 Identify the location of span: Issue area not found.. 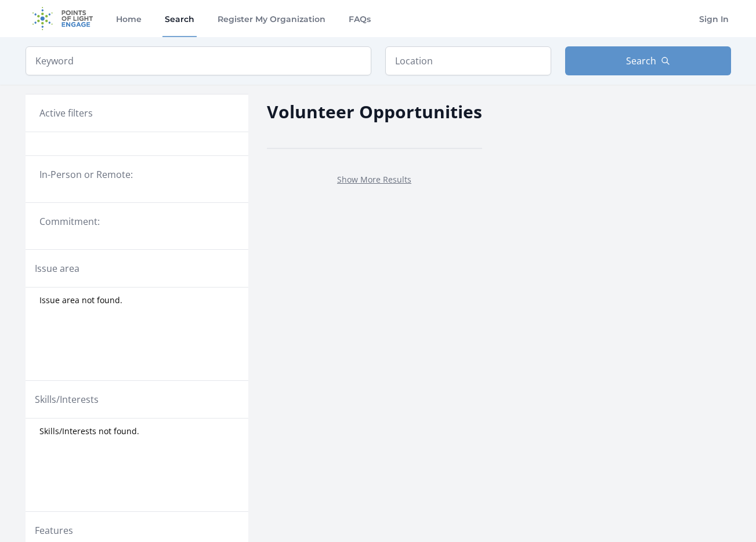
(81, 301).